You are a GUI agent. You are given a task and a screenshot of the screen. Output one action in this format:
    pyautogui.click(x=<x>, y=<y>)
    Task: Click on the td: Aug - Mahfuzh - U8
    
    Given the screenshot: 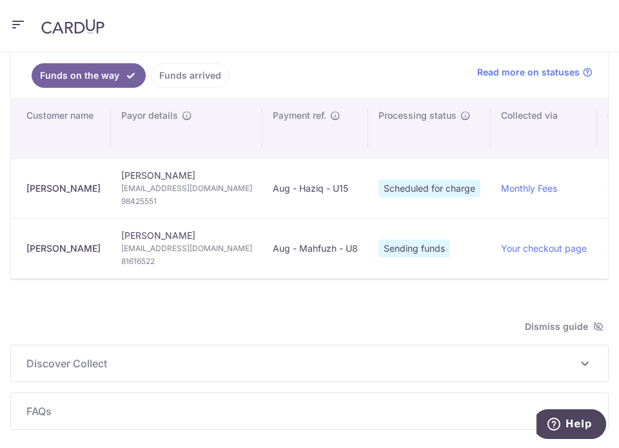 What is the action you would take?
    pyautogui.click(x=315, y=248)
    